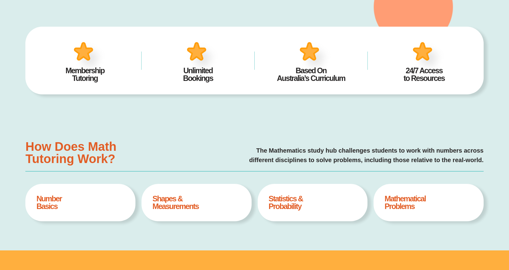 This screenshot has height=270, width=509. What do you see at coordinates (198, 74) in the screenshot?
I see `h4: Unlimited Bookings` at bounding box center [198, 74].